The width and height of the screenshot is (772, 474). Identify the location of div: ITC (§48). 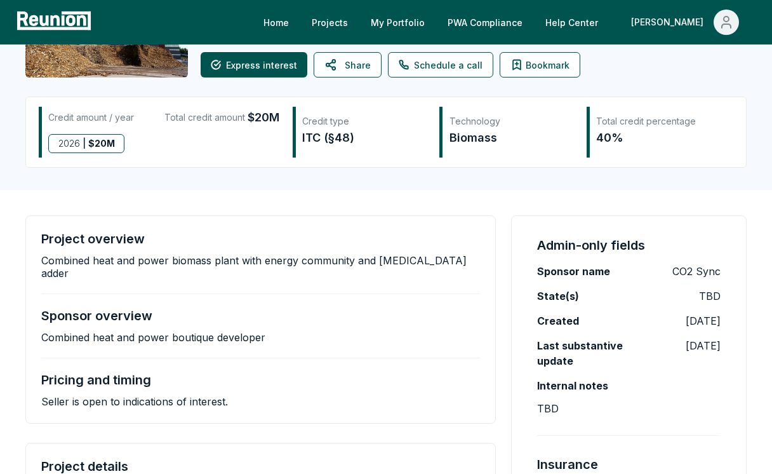
(364, 138).